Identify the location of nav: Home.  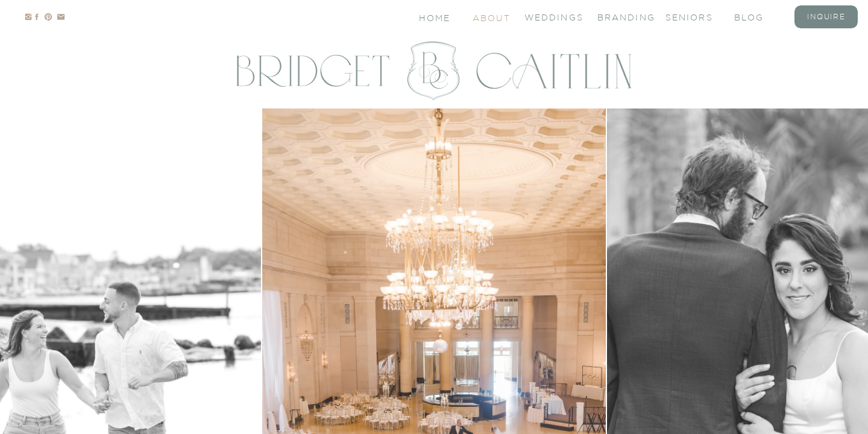
(435, 17).